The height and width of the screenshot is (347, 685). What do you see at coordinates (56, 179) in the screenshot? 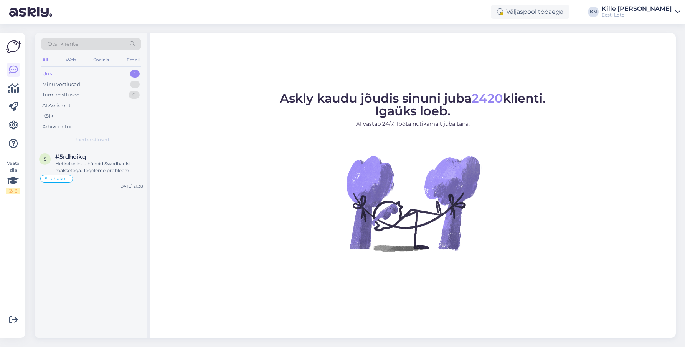
I see `span: E-rahakott` at bounding box center [56, 179].